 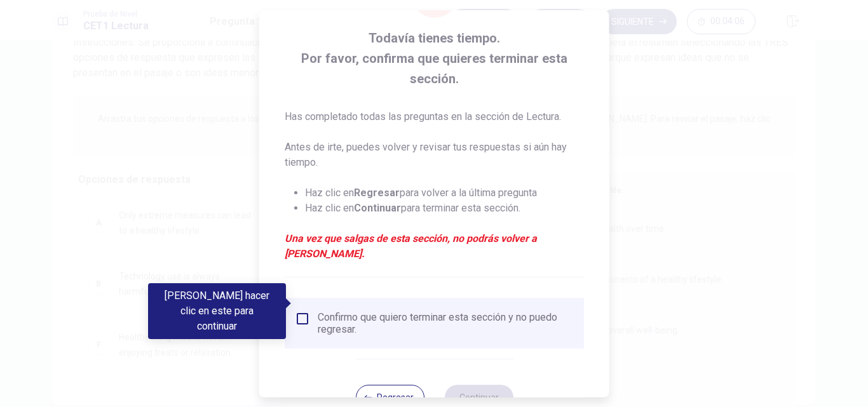 I want to click on span: Todavía tienes tiempo. Por favor, confirma que quieres terminar esta sección., so click(x=434, y=58).